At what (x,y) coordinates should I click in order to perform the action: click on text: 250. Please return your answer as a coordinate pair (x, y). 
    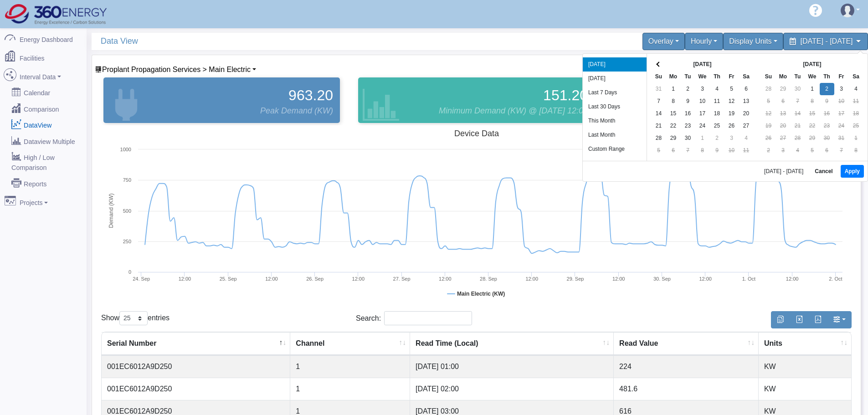
    Looking at the image, I should click on (127, 241).